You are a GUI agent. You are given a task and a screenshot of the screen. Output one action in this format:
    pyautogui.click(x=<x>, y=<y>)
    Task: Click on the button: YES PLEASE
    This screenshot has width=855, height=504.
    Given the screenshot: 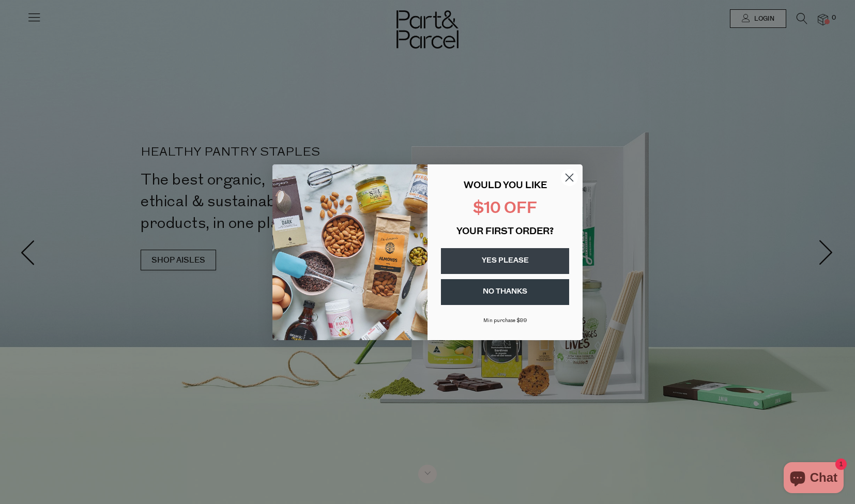 What is the action you would take?
    pyautogui.click(x=505, y=261)
    